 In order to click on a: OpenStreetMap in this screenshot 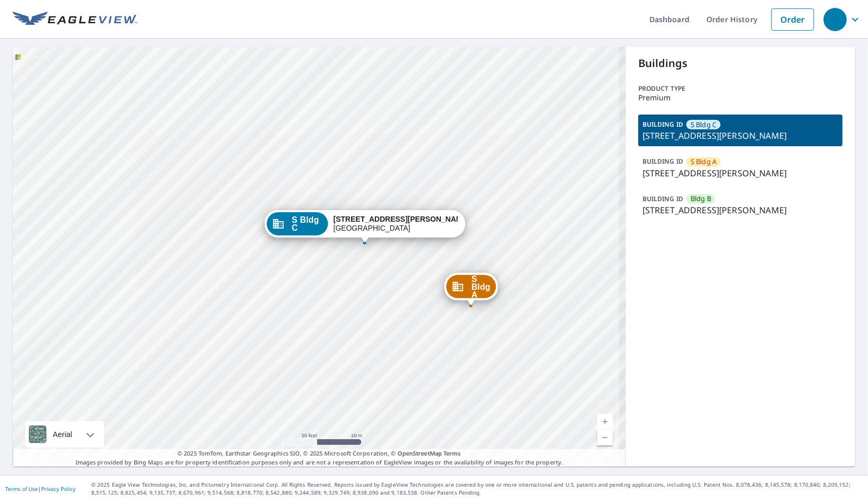, I will do `click(419, 453)`.